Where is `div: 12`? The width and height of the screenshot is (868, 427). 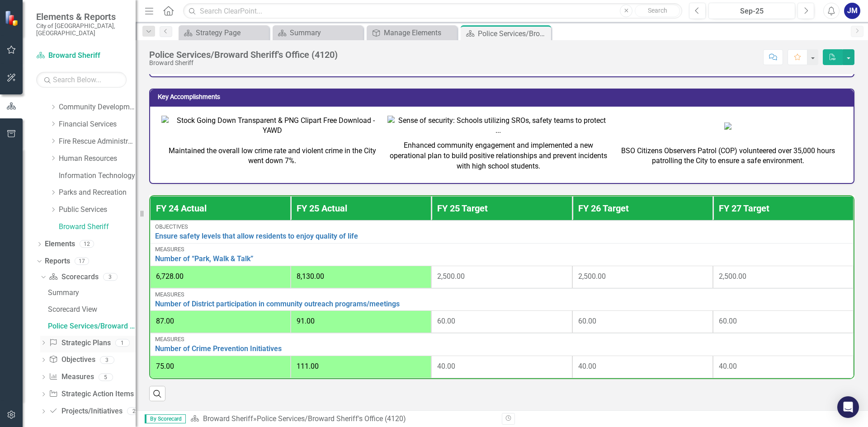
div: 12 is located at coordinates (87, 244).